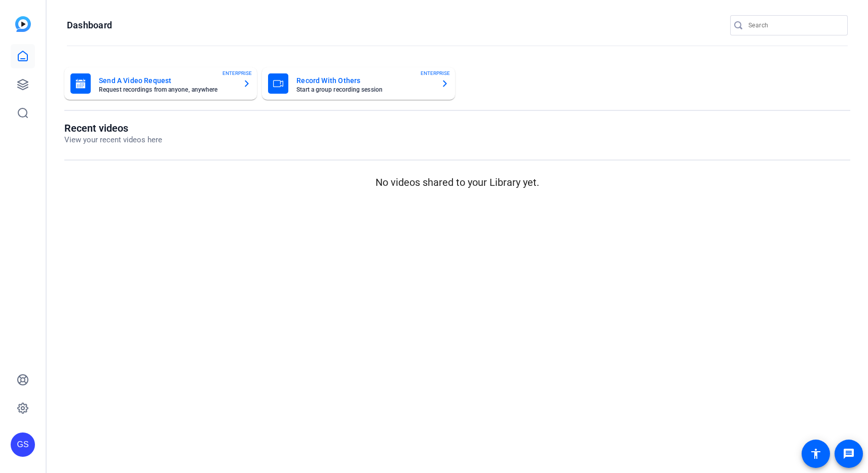 Image resolution: width=868 pixels, height=473 pixels. I want to click on button: Record With OthersStart a group recording sessionENTERPRISE, so click(358, 83).